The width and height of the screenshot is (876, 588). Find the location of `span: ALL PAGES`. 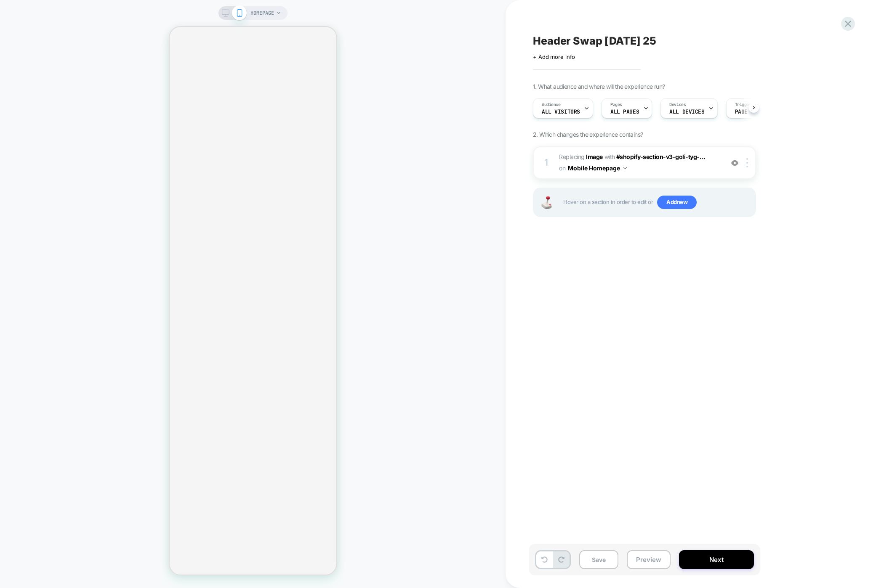

span: ALL PAGES is located at coordinates (624, 112).